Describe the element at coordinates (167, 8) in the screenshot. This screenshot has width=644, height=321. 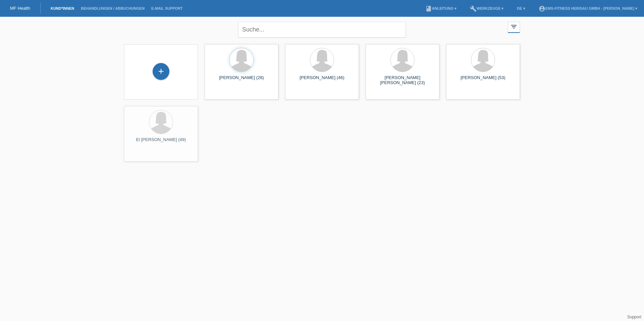
I see `a: E-Mail Support` at that location.